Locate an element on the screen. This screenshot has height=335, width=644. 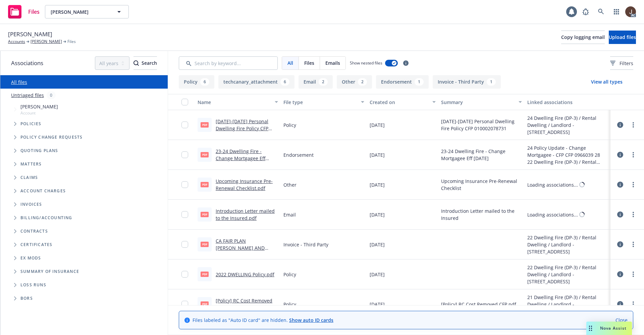
a: Close is located at coordinates (622, 320).